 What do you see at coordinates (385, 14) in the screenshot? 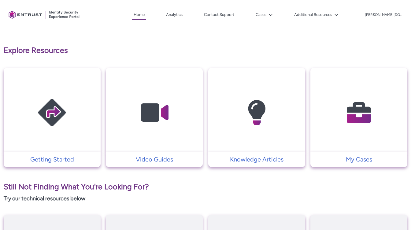
I see `button: User Profile anthony.love` at bounding box center [385, 14].